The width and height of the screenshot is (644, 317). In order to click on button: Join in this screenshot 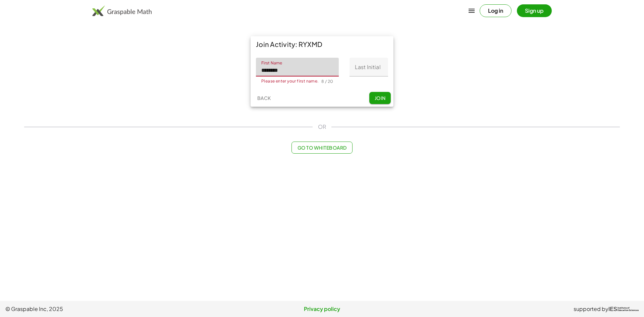, I will do `click(380, 98)`.